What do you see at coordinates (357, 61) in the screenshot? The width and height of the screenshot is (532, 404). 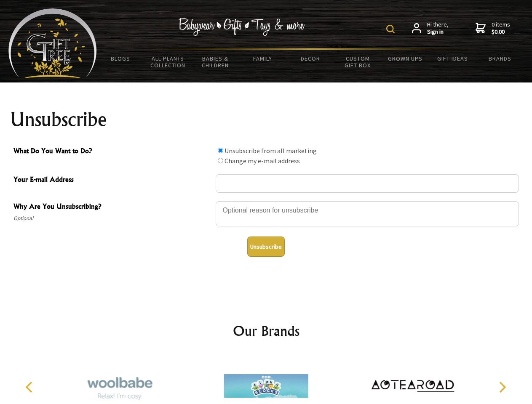 I see `a: Custom Gift Box` at bounding box center [357, 61].